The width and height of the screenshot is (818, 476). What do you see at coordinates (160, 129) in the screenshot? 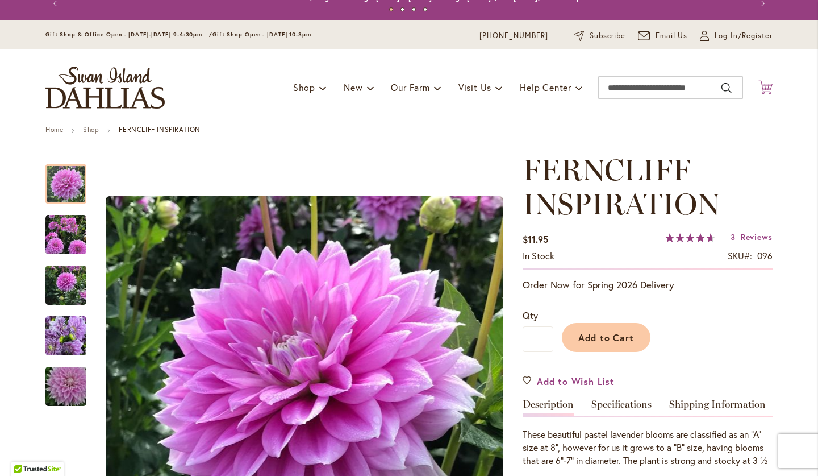
I see `strong: FERNCLIFF INSPIRATION` at bounding box center [160, 129].